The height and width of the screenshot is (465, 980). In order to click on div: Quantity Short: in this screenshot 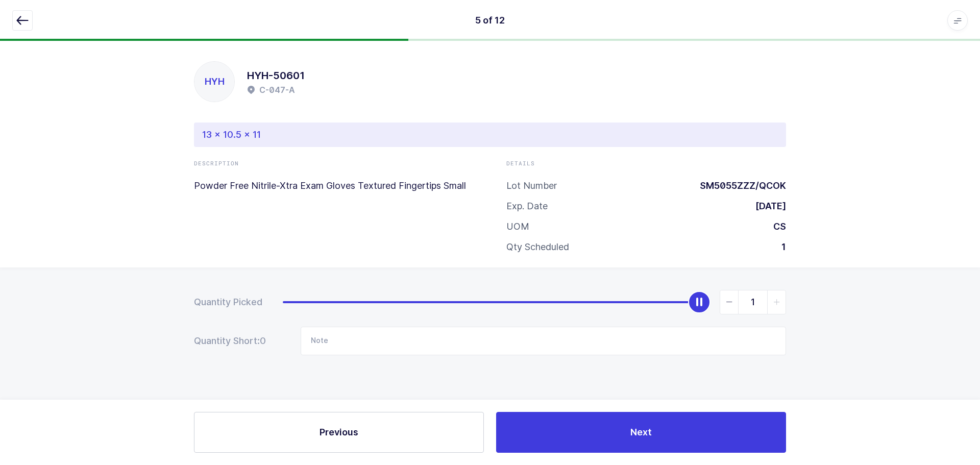, I will do `click(237, 341)`.